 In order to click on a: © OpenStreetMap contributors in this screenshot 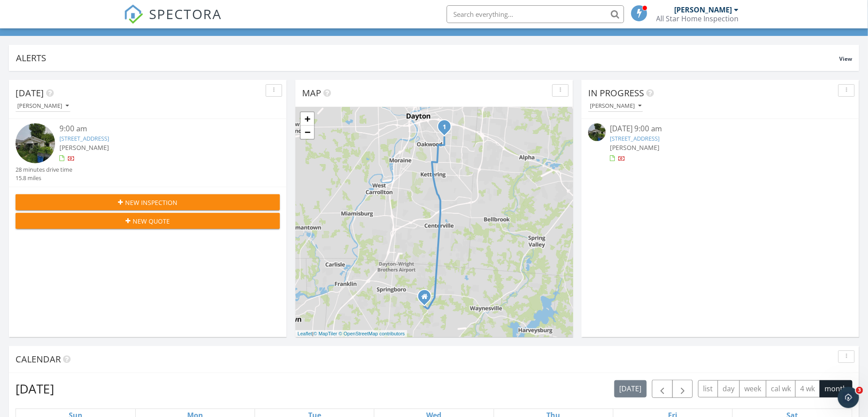, I will do `click(372, 333)`.